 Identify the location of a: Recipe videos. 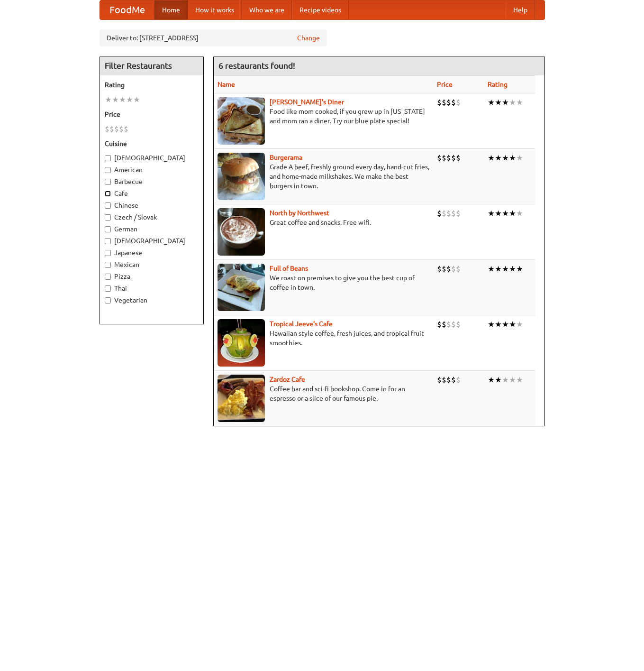
(321, 10).